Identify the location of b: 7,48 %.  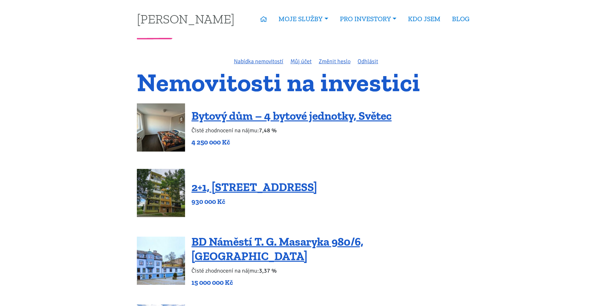
(267, 130).